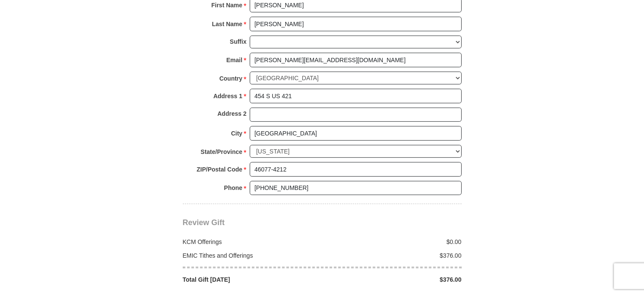 This screenshot has width=644, height=295. What do you see at coordinates (238, 41) in the screenshot?
I see `strong: Suffix` at bounding box center [238, 41].